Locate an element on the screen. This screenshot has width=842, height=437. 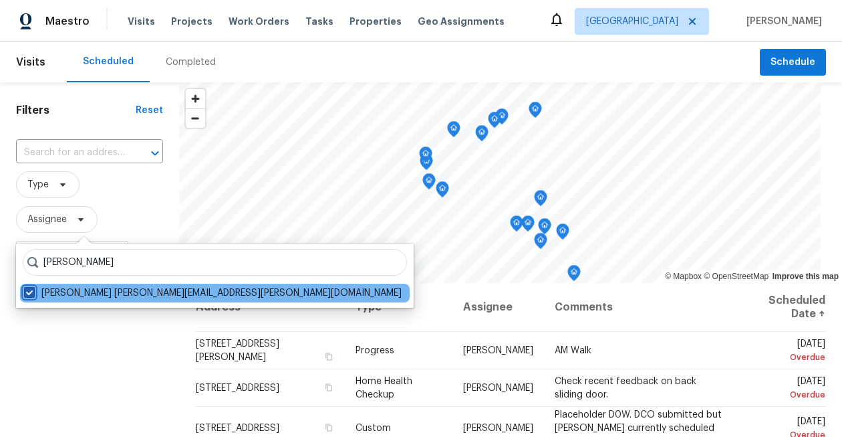
a: Mapbox is located at coordinates (683, 276).